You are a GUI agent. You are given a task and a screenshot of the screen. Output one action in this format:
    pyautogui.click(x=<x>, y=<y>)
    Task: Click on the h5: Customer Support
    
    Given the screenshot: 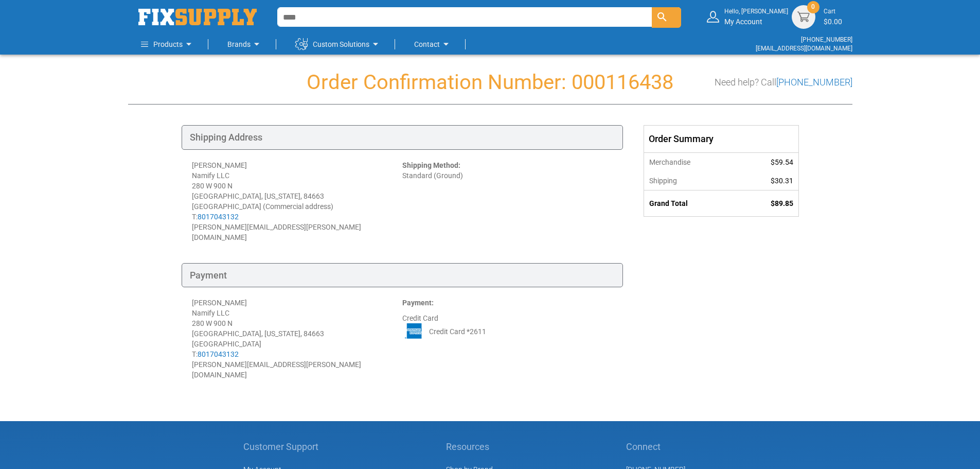 What is the action you would take?
    pyautogui.click(x=284, y=447)
    